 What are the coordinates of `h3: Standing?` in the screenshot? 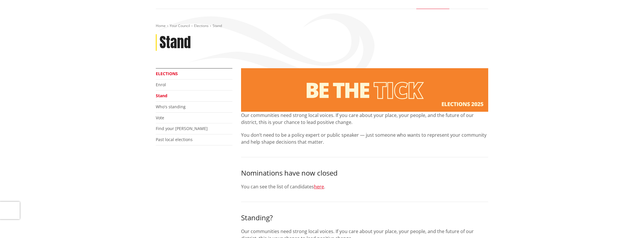 It's located at (365, 218).